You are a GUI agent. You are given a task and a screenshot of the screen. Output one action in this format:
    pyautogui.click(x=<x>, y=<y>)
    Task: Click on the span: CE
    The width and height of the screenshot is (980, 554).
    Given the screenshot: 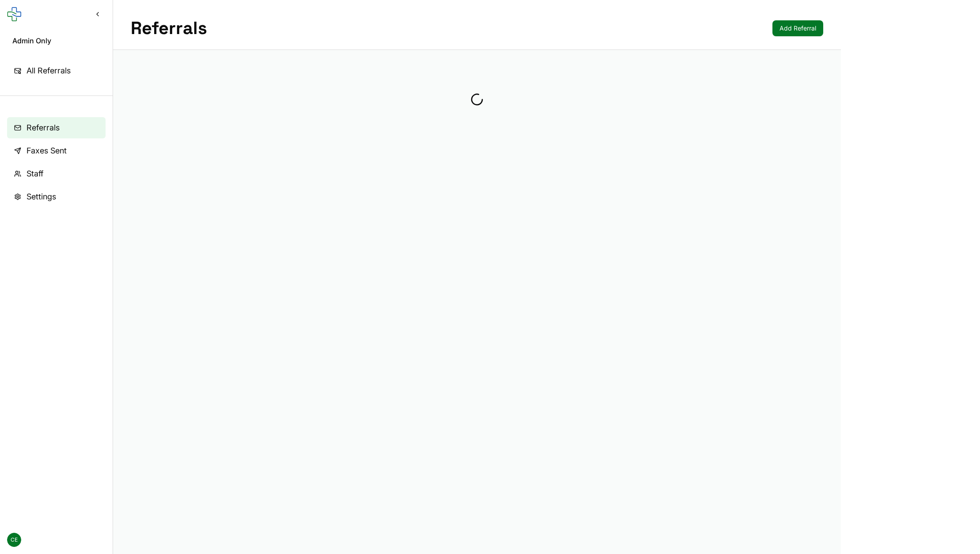 What is the action you would take?
    pyautogui.click(x=14, y=540)
    